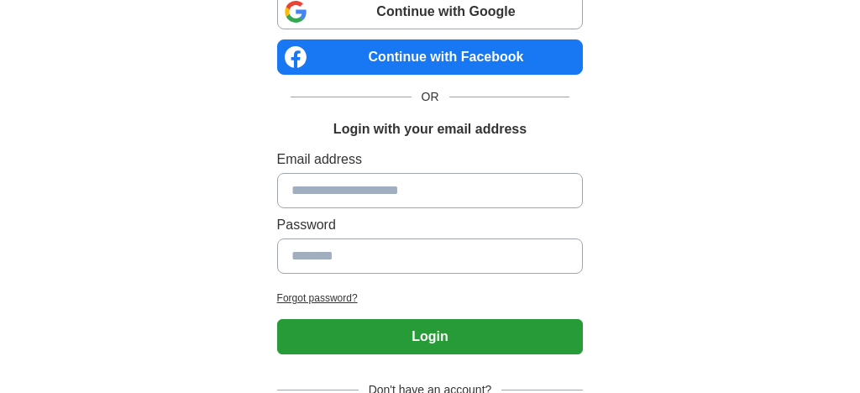 The width and height of the screenshot is (860, 393). Describe the element at coordinates (430, 298) in the screenshot. I see `a: Forgot password?` at that location.